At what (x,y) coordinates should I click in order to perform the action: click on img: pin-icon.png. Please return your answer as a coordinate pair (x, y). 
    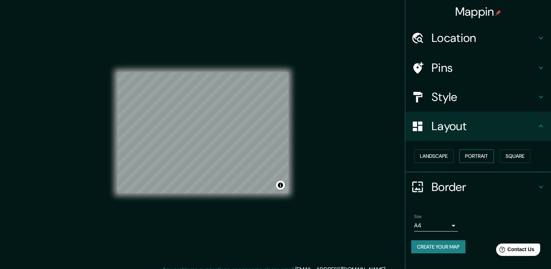
    Looking at the image, I should click on (498, 13).